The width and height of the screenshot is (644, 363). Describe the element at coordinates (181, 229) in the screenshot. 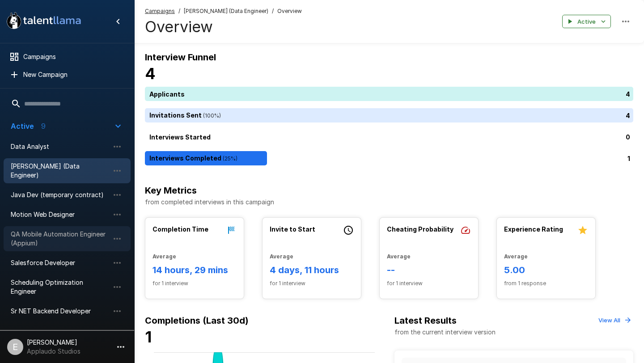

I see `b: Completion Time` at that location.